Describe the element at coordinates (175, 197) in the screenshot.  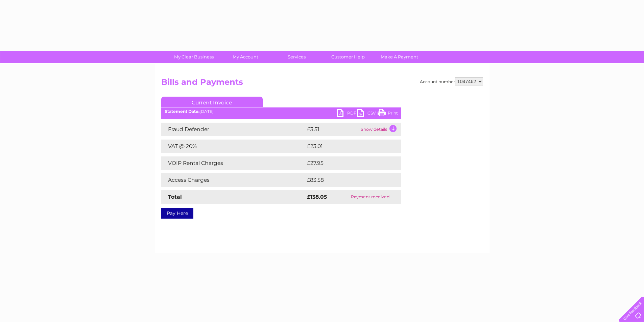
I see `strong: Total` at that location.